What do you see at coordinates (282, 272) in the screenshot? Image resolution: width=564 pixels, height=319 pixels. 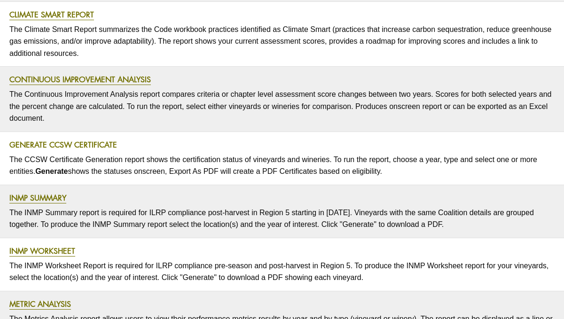 I see `p: The INMP Worksheet Report is required for ILRP compliance pre-season and post-harvest in Region 5...` at bounding box center [282, 272].